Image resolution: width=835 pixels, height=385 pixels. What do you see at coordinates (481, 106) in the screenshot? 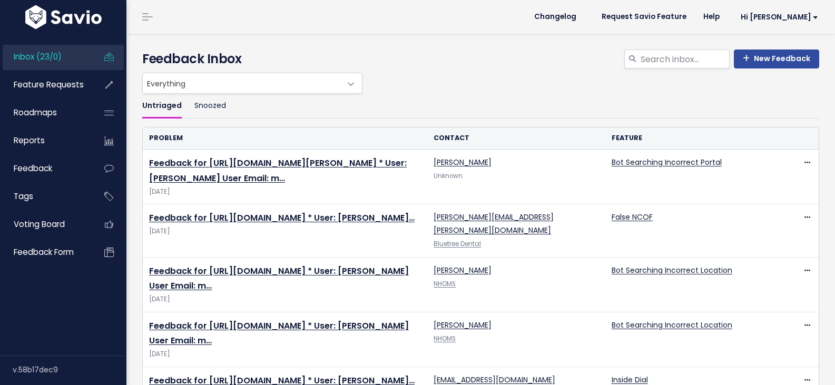
I see `ul: Filter feature requests` at bounding box center [481, 106].